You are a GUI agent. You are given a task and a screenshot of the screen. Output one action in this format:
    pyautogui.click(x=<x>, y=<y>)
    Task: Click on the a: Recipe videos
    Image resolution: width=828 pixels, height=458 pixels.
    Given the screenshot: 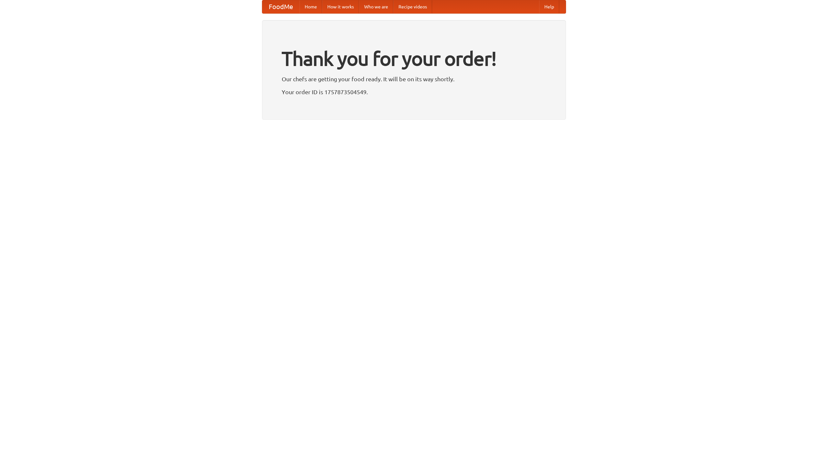 What is the action you would take?
    pyautogui.click(x=413, y=7)
    